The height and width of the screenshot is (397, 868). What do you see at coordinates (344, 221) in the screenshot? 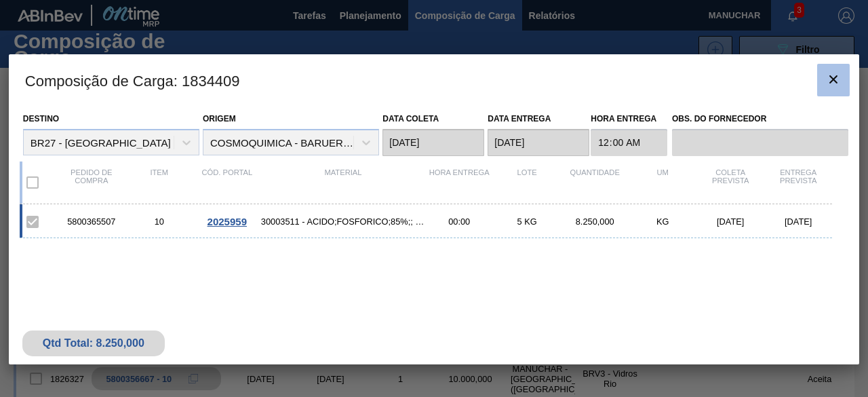
I see `span: 30003511 - ACIDO;FOSFORICO;85%;; CONTAINER` at bounding box center [344, 221].